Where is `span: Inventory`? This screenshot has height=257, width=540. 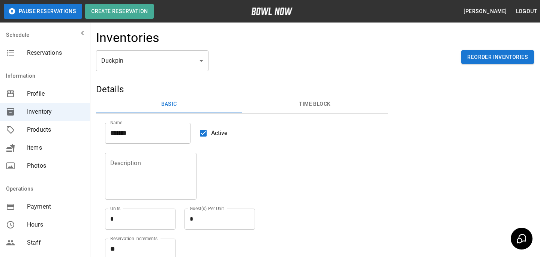 span: Inventory is located at coordinates (55, 112).